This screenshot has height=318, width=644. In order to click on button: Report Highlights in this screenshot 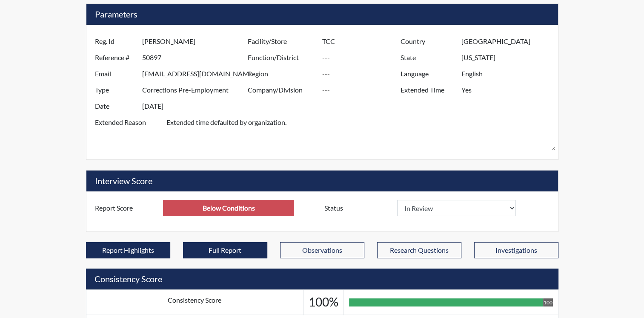, I will do `click(128, 250)`.